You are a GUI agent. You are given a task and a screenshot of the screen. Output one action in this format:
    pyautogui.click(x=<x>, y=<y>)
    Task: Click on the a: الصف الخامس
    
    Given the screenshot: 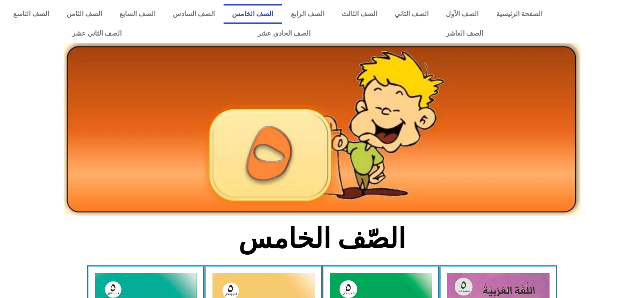 What is the action you would take?
    pyautogui.click(x=253, y=14)
    